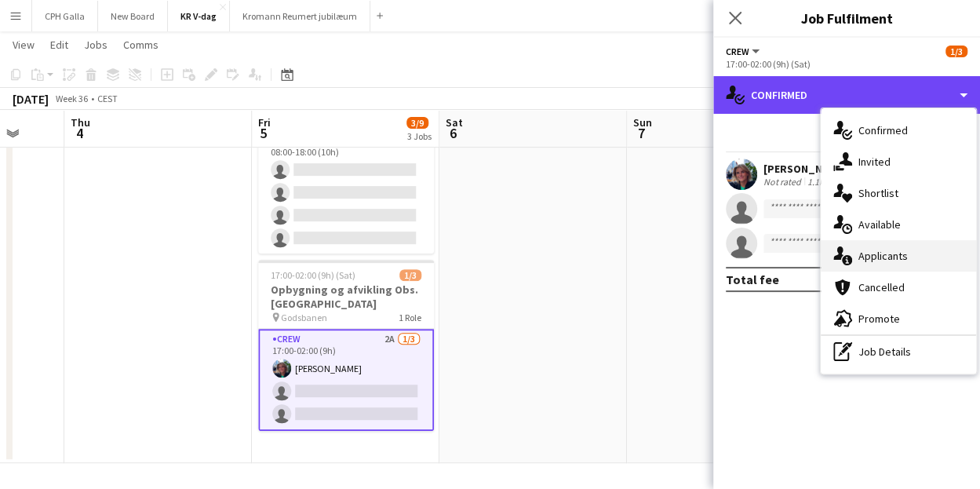 The image size is (980, 489). What do you see at coordinates (79, 132) in the screenshot?
I see `span: 4` at bounding box center [79, 132].